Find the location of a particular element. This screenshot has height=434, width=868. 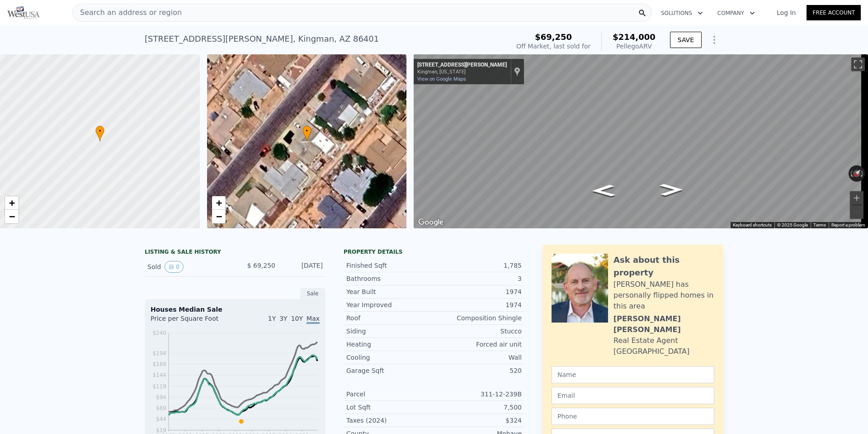

tspan: $119 is located at coordinates (159, 386).